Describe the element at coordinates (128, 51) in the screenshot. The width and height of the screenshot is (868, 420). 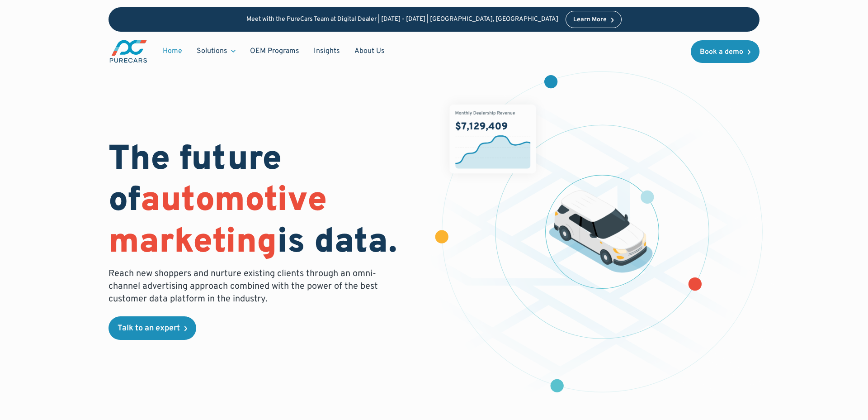
I see `a: main` at that location.